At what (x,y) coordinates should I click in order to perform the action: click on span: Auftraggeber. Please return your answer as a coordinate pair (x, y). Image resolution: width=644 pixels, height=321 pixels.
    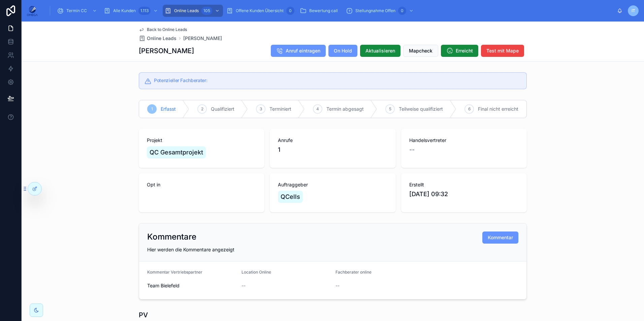
    Looking at the image, I should click on (332, 185).